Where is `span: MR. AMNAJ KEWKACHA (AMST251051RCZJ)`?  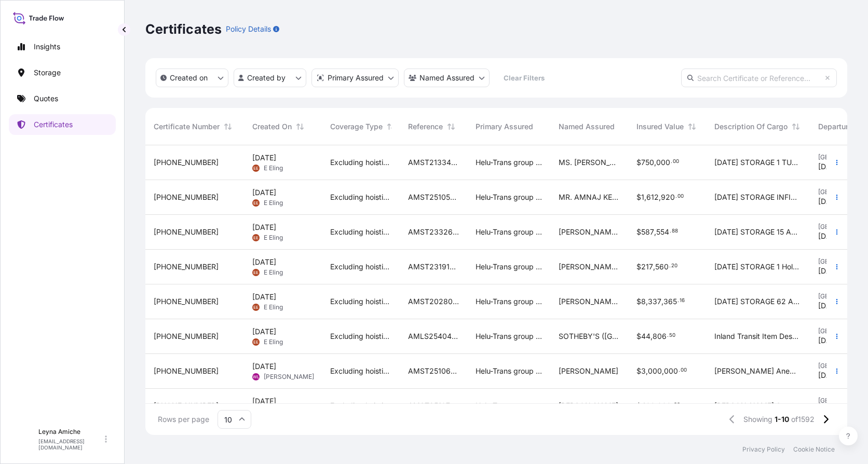 span: MR. AMNAJ KEWKACHA (AMST251051RCZJ) is located at coordinates (589, 197).